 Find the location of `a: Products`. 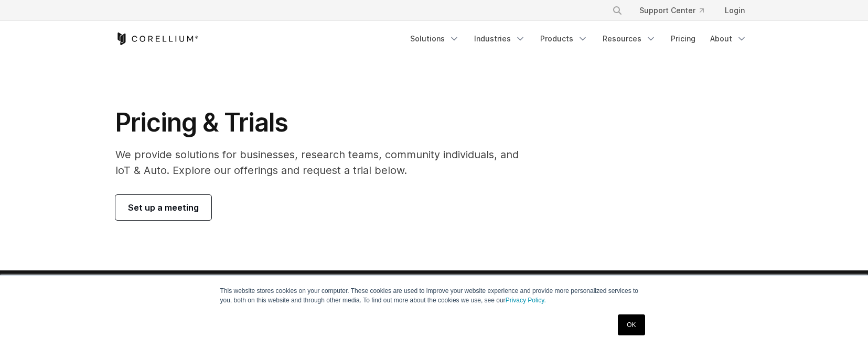

a: Products is located at coordinates (564, 39).